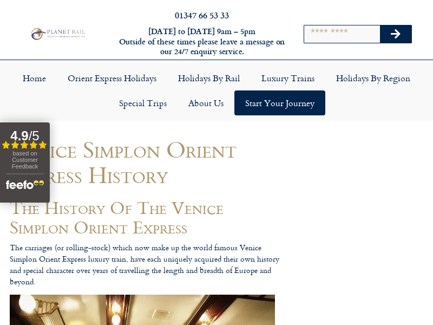  I want to click on p: The carriages (or rolling-stock) which now make up the world famous Venice Simplon Orient Express..., so click(146, 264).